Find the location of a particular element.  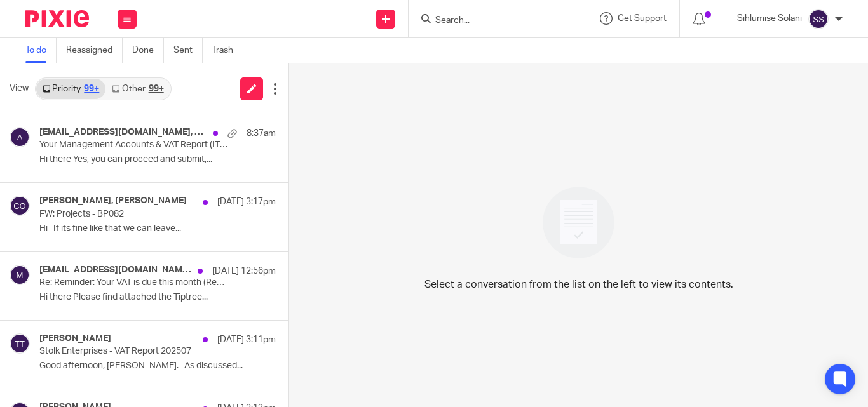

p: Re: Reminder: Your VAT is due this month (Request for Information) is located at coordinates (134, 283).